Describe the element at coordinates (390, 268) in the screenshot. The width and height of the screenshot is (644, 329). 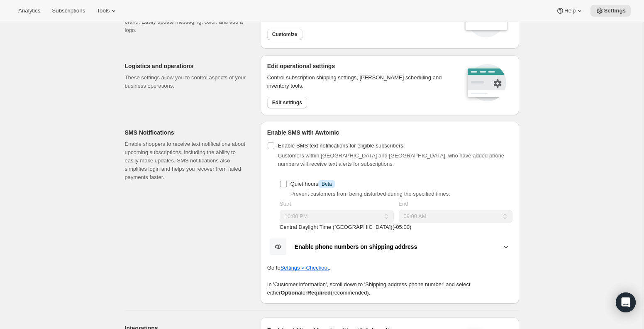
I see `p: Go to .` at that location.